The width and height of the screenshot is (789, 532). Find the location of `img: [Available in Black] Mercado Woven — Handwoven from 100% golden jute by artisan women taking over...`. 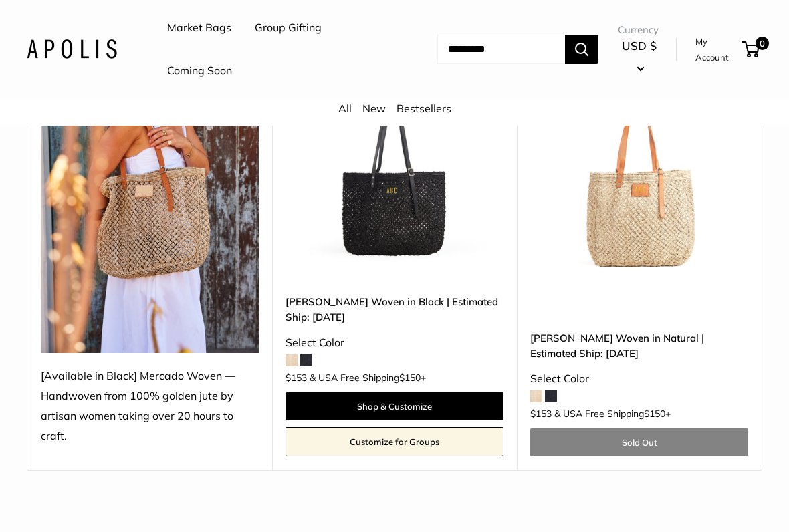

img: [Available in Black] Mercado Woven — Handwoven from 100% golden jute by artisan women taking over... is located at coordinates (150, 208).